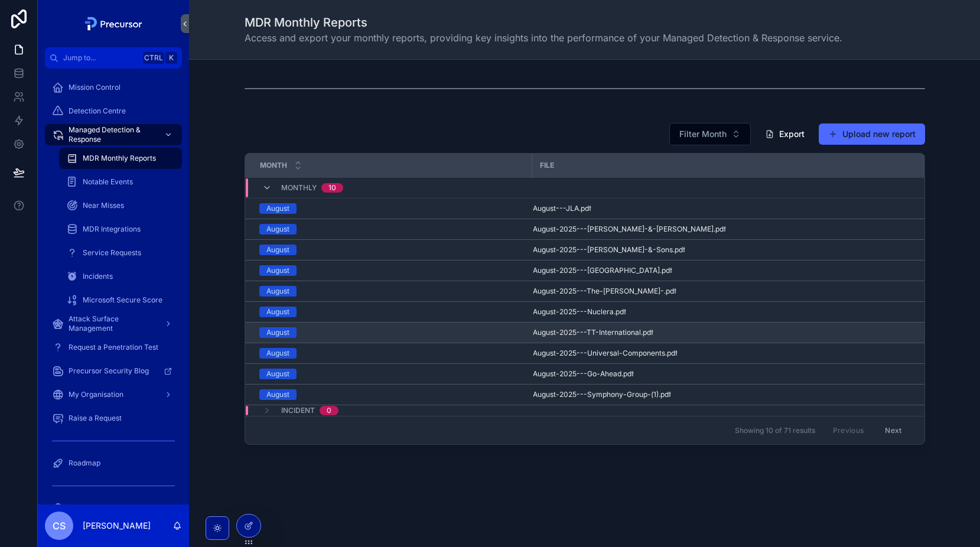 The width and height of the screenshot is (980, 547). What do you see at coordinates (894, 430) in the screenshot?
I see `button: Next` at bounding box center [894, 430].